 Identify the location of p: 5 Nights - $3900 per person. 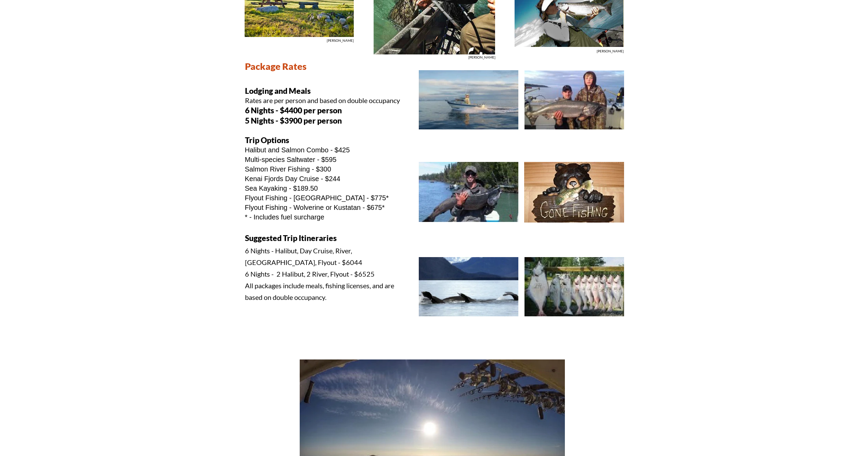
(324, 121).